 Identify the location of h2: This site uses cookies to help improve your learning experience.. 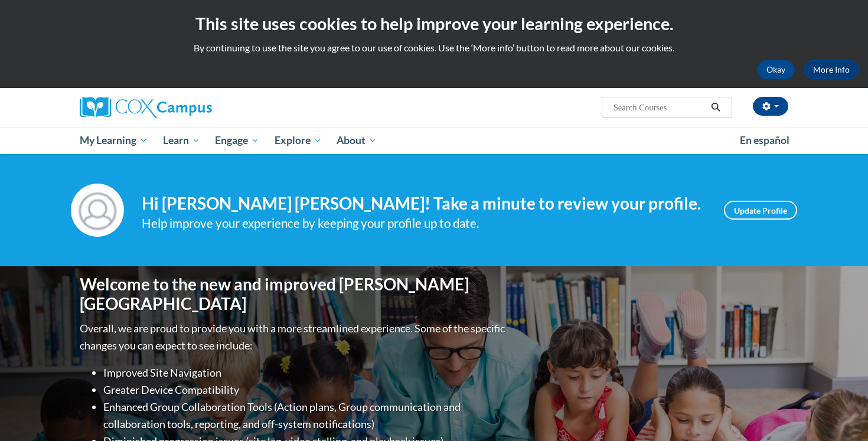
(434, 23).